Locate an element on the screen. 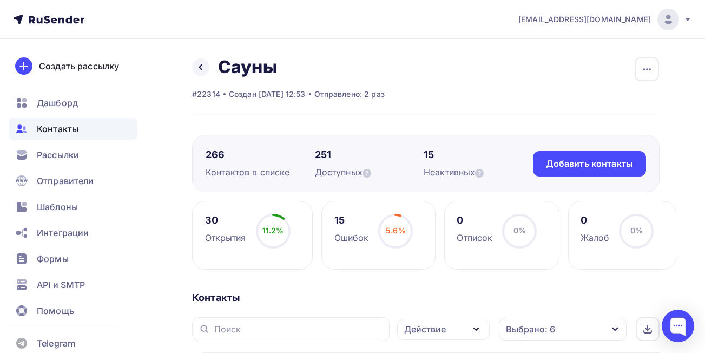  a: Дашборд is located at coordinates (73, 103).